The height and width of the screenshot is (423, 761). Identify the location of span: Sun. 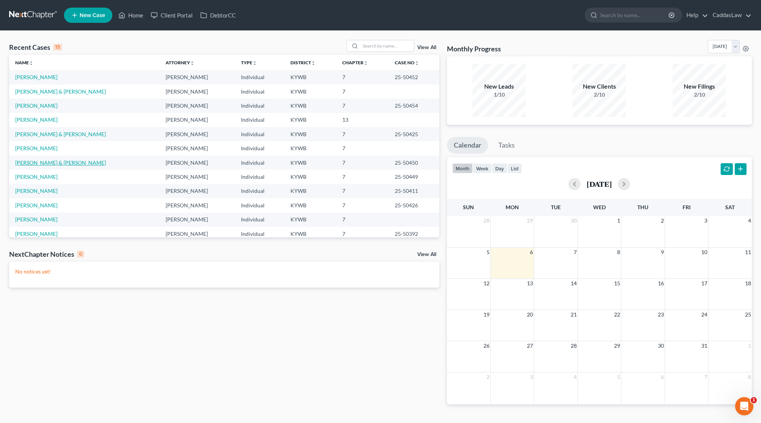
(468, 207).